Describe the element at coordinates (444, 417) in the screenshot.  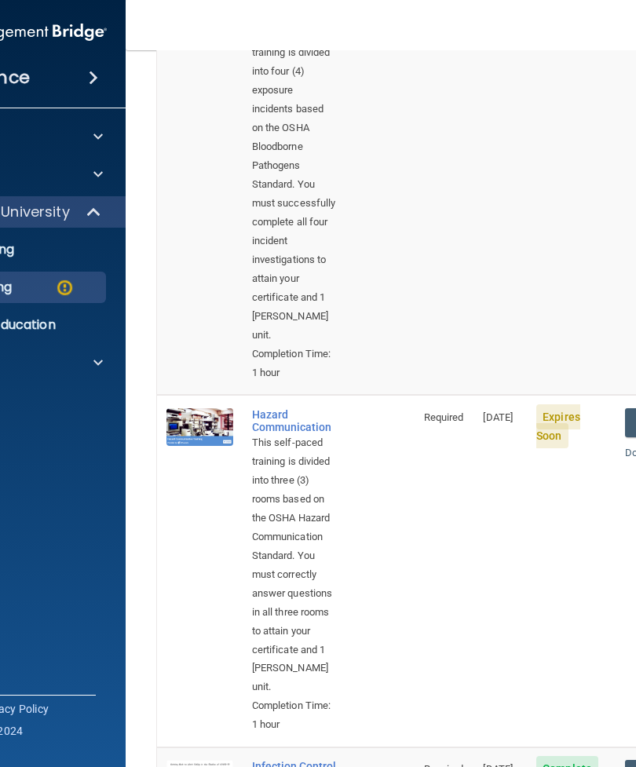
I see `span: Required` at that location.